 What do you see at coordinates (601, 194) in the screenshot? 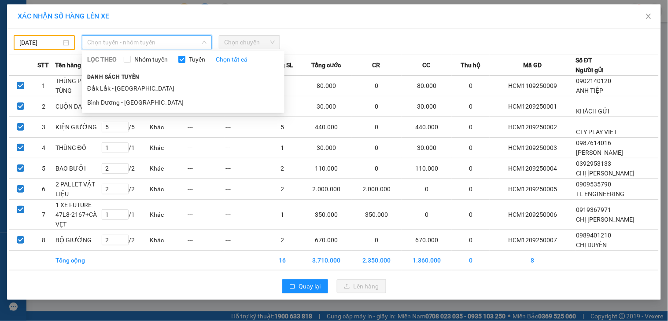
I see `span: TL ENGINEERING` at bounding box center [601, 194].